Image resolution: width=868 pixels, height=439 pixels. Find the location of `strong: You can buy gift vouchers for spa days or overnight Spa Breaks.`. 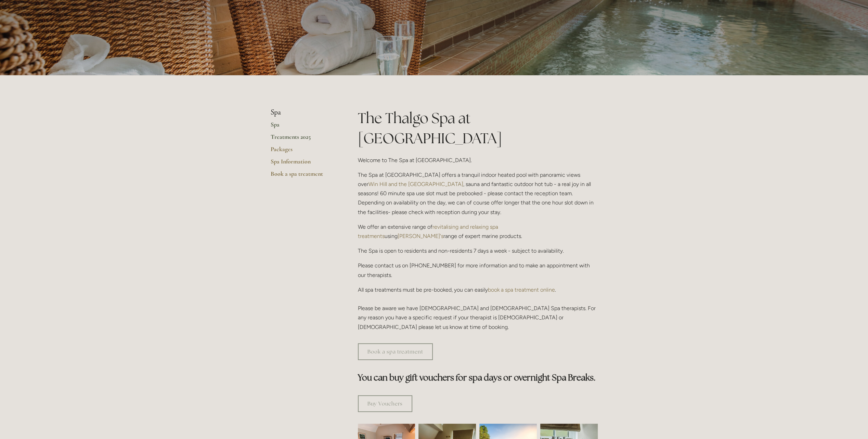

strong: You can buy gift vouchers for spa days or overnight Spa Breaks. is located at coordinates (477, 378).